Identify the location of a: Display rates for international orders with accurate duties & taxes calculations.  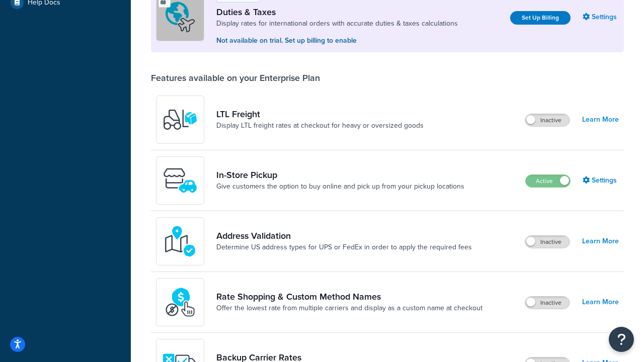
(337, 23).